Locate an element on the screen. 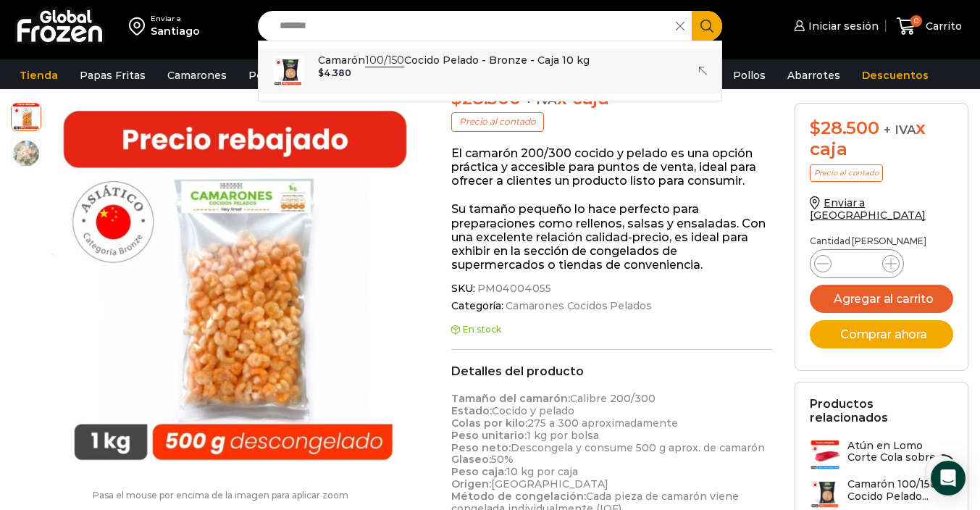 This screenshot has height=510, width=980. a: Camarón 100/150 Cocido Pelado... is located at coordinates (882, 493).